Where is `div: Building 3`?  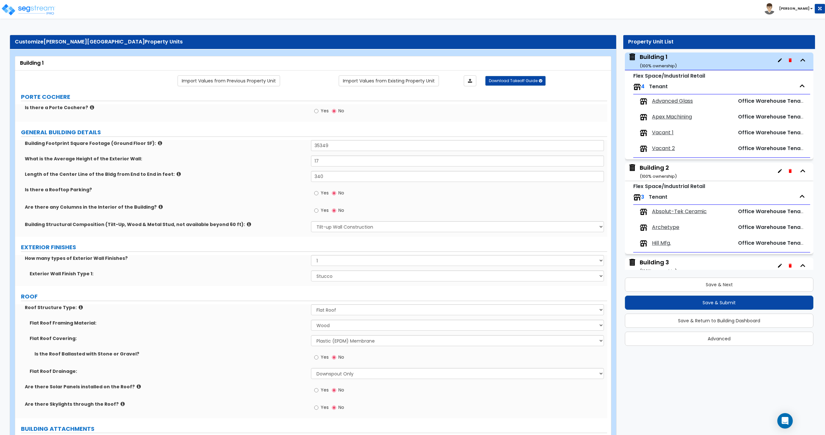
div: Building 3 is located at coordinates (658, 266).